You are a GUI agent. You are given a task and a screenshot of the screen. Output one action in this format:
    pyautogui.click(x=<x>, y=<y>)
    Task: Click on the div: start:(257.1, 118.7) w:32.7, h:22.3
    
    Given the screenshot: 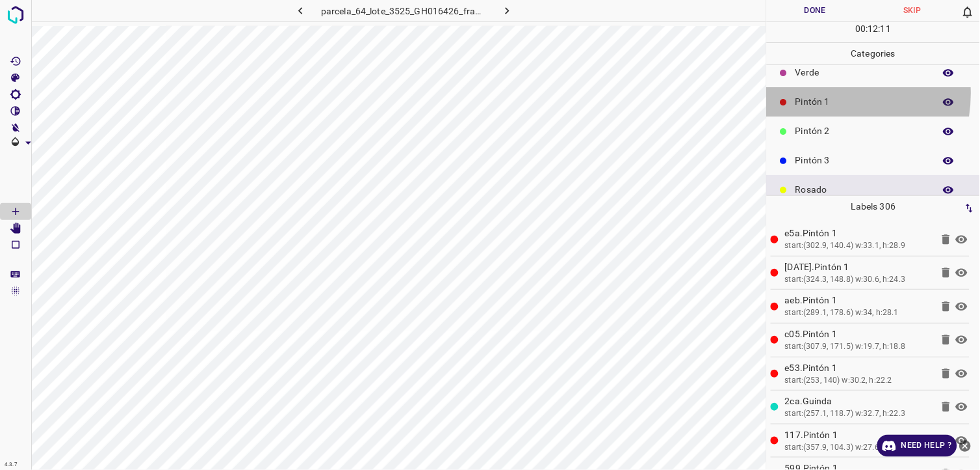 What is the action you would take?
    pyautogui.click(x=859, y=413)
    